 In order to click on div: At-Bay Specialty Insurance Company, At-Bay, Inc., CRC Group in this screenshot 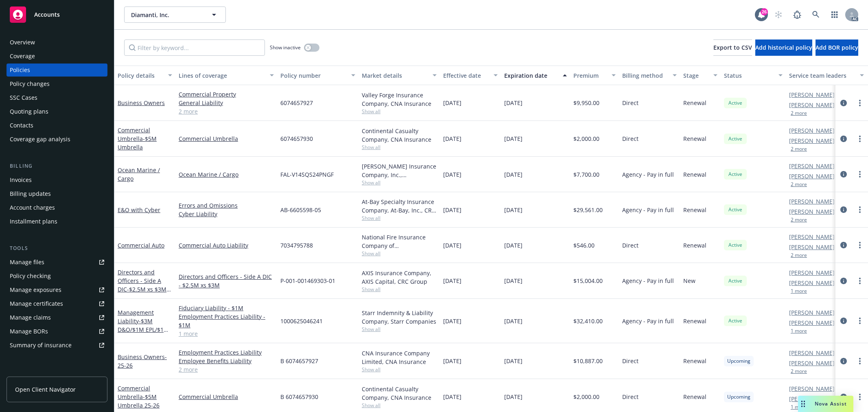, I will do `click(399, 206)`.